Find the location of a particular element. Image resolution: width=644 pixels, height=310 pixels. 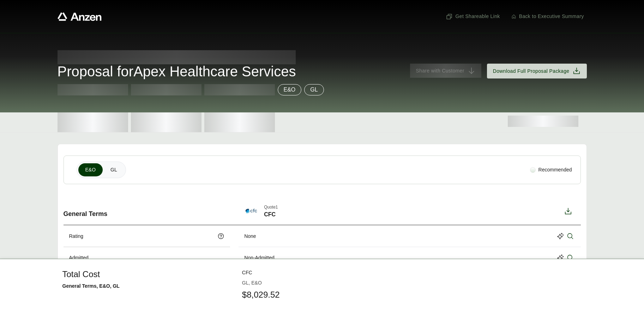

button: Get Shareable Link is located at coordinates (473, 16).